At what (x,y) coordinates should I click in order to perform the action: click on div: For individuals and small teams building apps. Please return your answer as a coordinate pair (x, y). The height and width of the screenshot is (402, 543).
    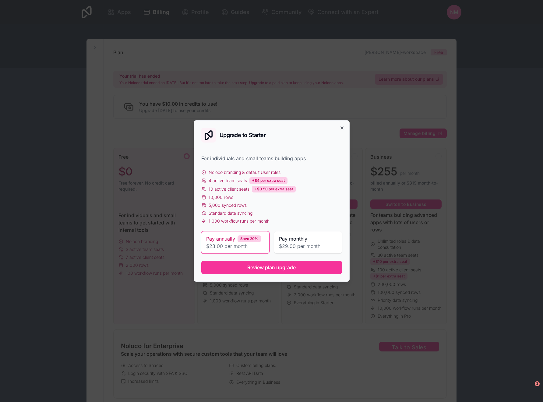
    Looking at the image, I should click on (271, 158).